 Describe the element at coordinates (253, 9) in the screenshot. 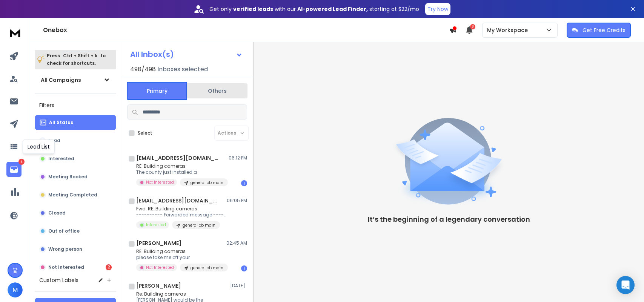

I see `strong: verified leads` at that location.